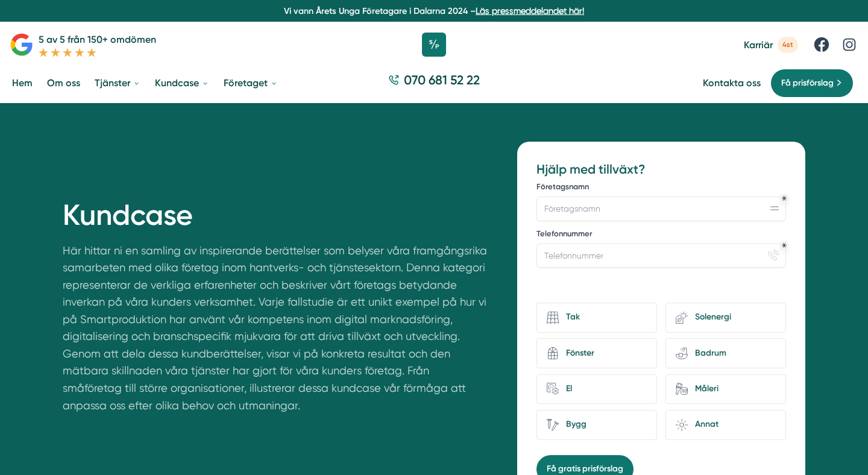 Image resolution: width=868 pixels, height=475 pixels. I want to click on input: Telefonnummer, so click(661, 256).